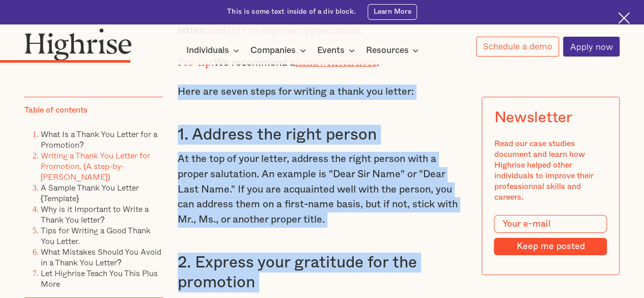 The image size is (644, 298). What do you see at coordinates (550, 171) in the screenshot?
I see `div: Read our case studies document and learn how Highrise helped other individuals to improve their p...` at bounding box center [550, 171].